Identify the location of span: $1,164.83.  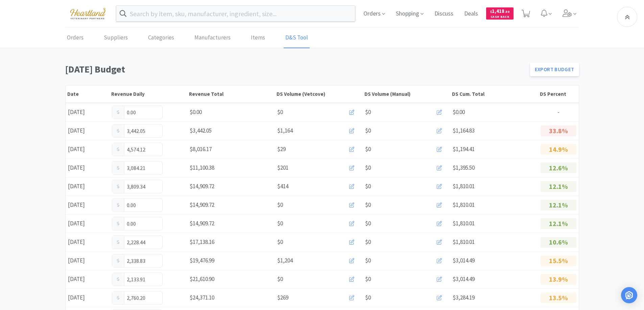
(464, 131).